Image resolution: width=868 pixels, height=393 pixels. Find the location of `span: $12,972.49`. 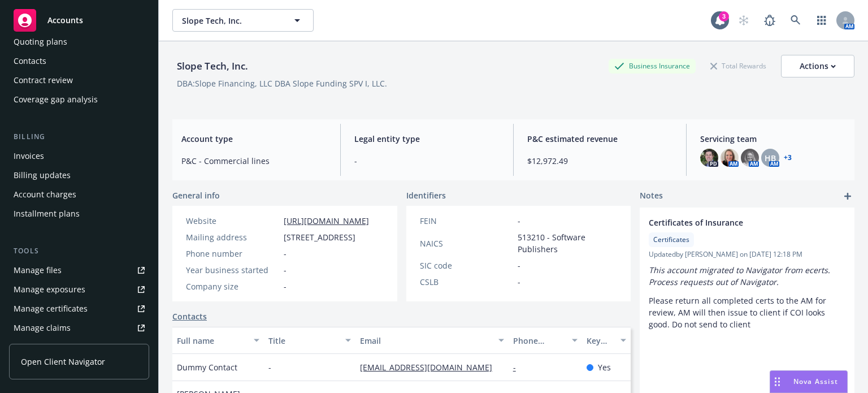

span: $12,972.49 is located at coordinates (600, 161).